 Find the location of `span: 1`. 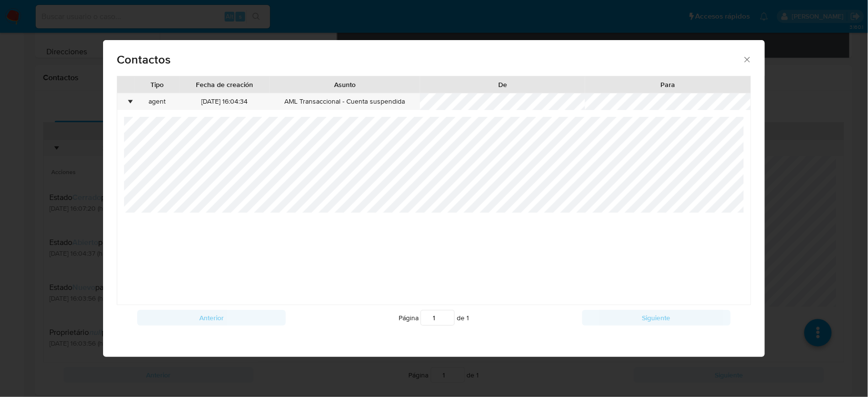

span: 1 is located at coordinates (467, 318).